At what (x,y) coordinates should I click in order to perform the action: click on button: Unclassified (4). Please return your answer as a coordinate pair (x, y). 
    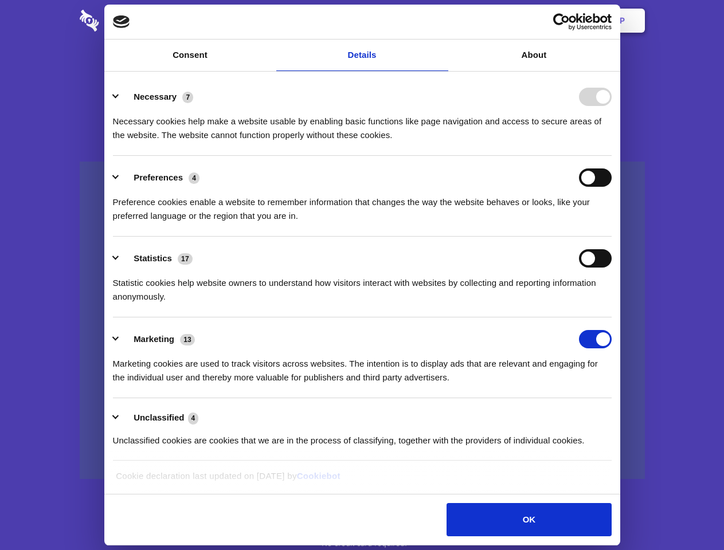
    Looking at the image, I should click on (159, 418).